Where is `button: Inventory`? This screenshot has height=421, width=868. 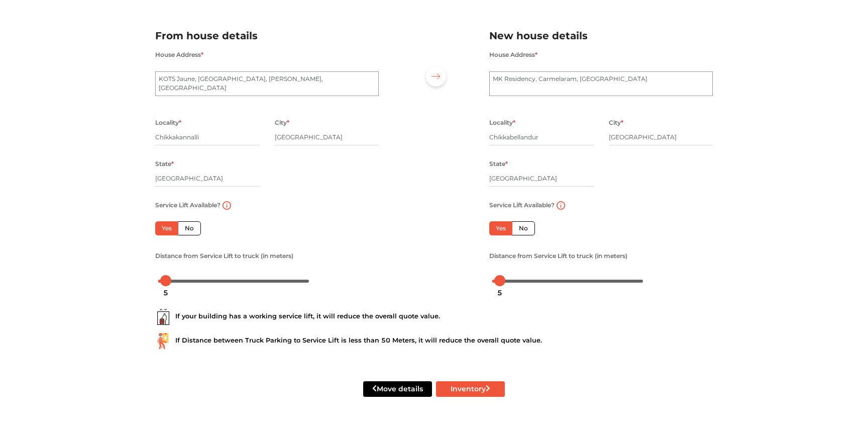
button: Inventory is located at coordinates (470, 389).